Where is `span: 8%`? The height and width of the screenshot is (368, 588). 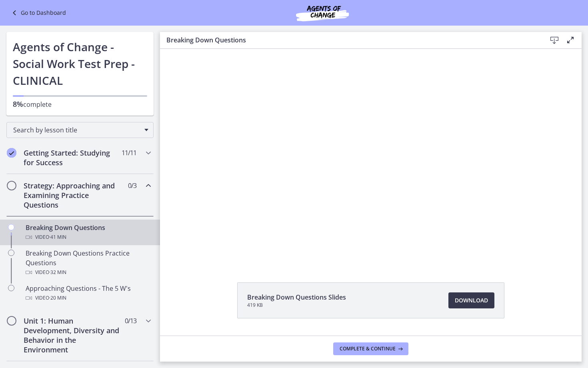
span: 8% is located at coordinates (18, 104).